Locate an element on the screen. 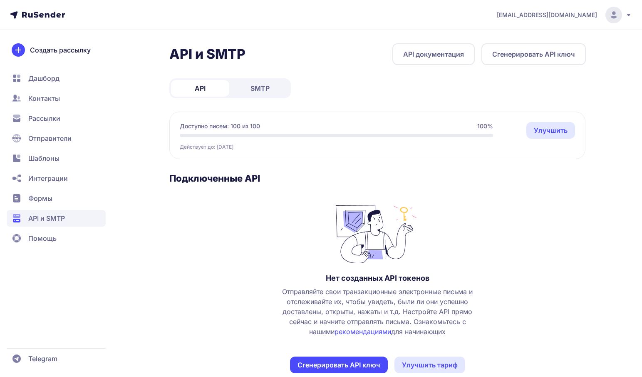  span: API и SMTP is located at coordinates (47, 218).